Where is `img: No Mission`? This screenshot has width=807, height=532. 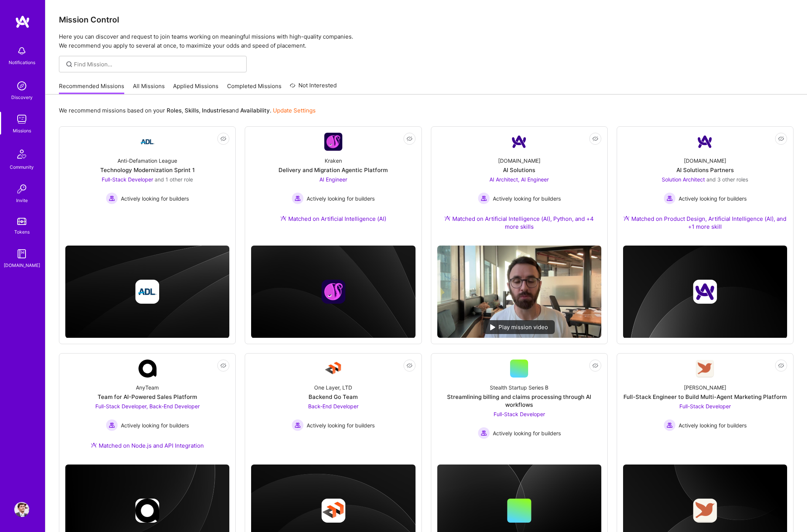 img: No Mission is located at coordinates (519, 291).